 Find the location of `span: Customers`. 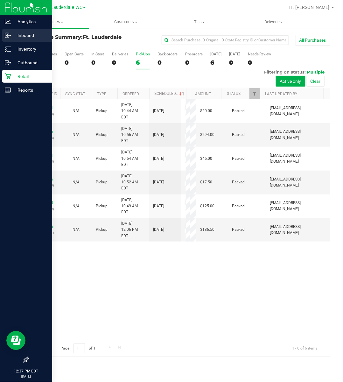

span: Customers is located at coordinates (126, 22).